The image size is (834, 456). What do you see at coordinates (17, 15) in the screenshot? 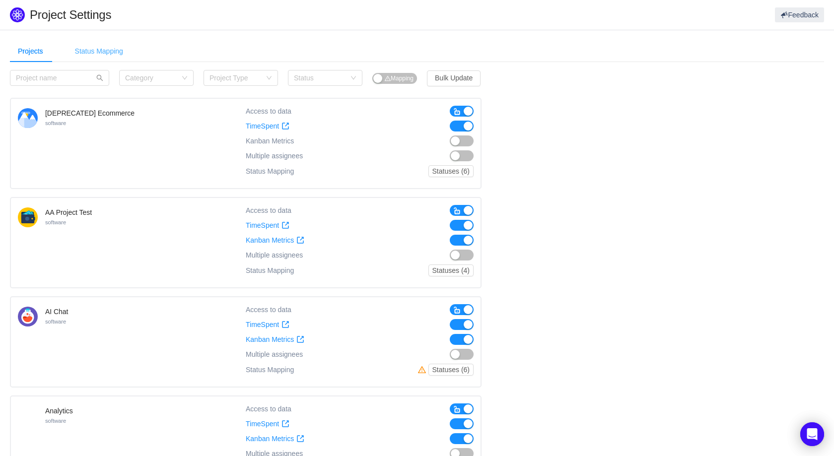
I see `img: Quantify` at bounding box center [17, 15].